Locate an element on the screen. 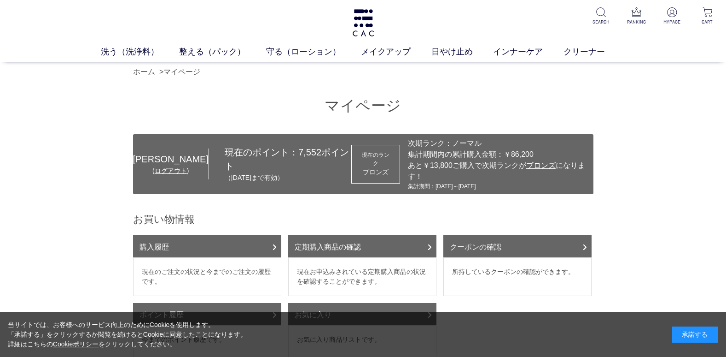 The height and width of the screenshot is (357, 726). a: 洗う（洗浄料） is located at coordinates (140, 52).